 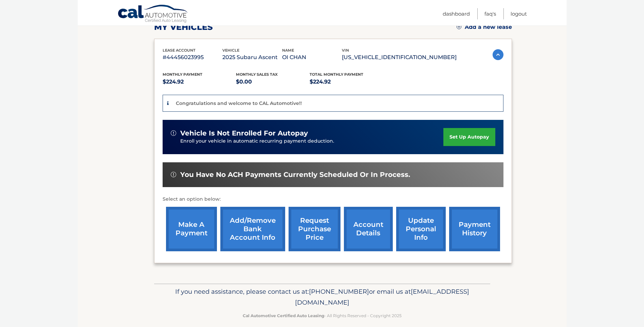 What do you see at coordinates (283, 316) in the screenshot?
I see `strong: Cal Automotive Certified Auto Leasing` at bounding box center [283, 316].